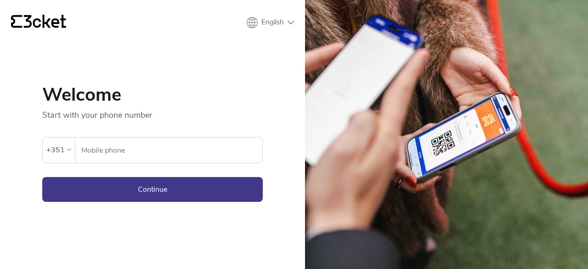 This screenshot has width=588, height=269. Describe the element at coordinates (169, 150) in the screenshot. I see `label: Mobile phone` at that location.